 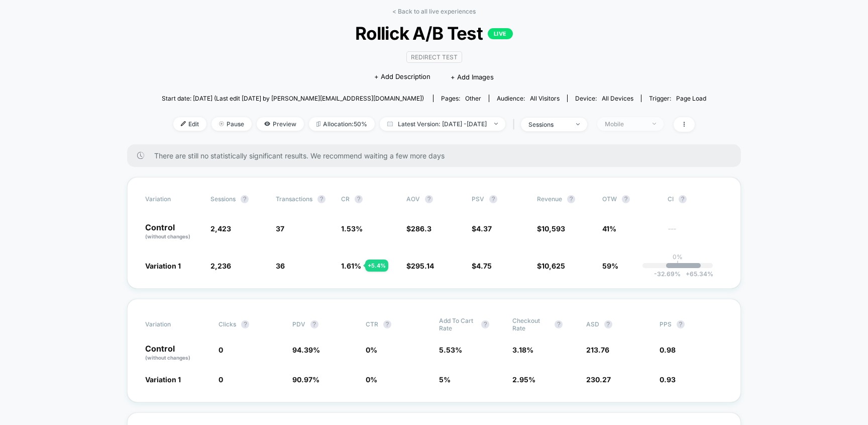 I want to click on span: 10,593, so click(x=553, y=229).